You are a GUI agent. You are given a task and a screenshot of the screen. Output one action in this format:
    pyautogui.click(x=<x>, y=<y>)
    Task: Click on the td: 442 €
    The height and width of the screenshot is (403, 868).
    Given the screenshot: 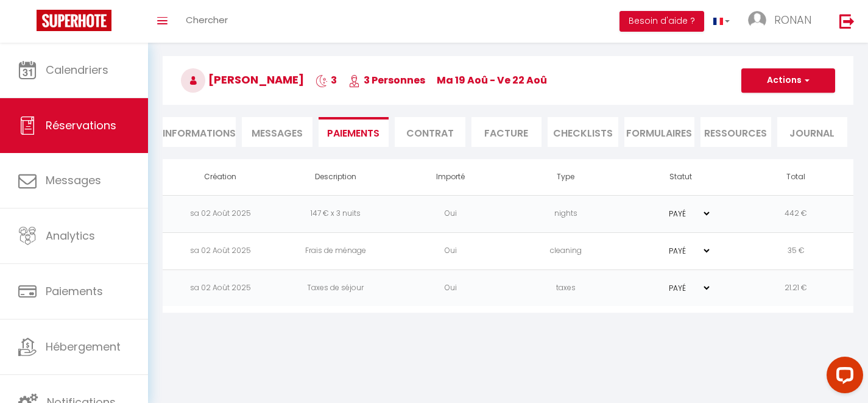 What is the action you would take?
    pyautogui.click(x=795, y=213)
    